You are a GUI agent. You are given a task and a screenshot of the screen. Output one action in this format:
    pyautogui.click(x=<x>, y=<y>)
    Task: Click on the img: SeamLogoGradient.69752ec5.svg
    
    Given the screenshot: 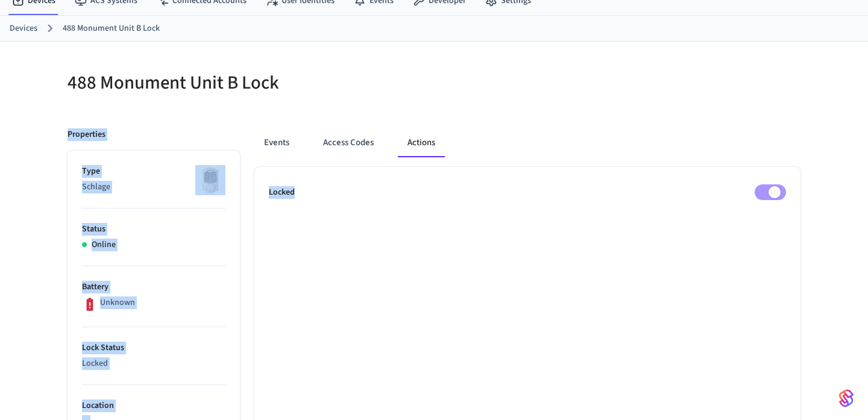 What is the action you would take?
    pyautogui.click(x=846, y=398)
    